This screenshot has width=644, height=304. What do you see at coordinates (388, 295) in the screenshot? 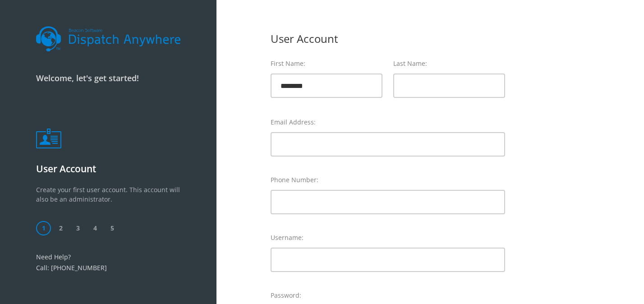
I see `label: Password:` at bounding box center [388, 295].